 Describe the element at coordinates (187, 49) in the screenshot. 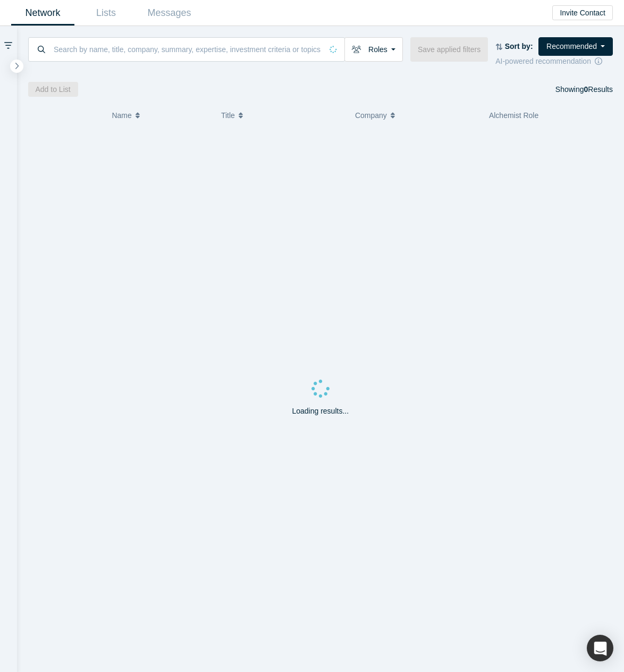

I see `input: Search by name, title, company, summary, expertise, investment criteria or topics of focus` at that location.